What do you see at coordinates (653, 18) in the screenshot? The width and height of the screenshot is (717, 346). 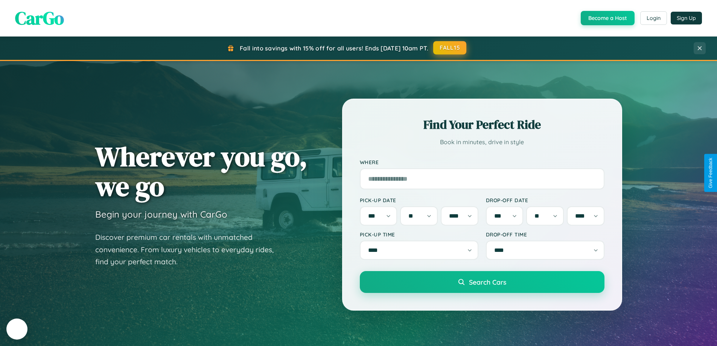 I see `button: Login` at bounding box center [653, 18].